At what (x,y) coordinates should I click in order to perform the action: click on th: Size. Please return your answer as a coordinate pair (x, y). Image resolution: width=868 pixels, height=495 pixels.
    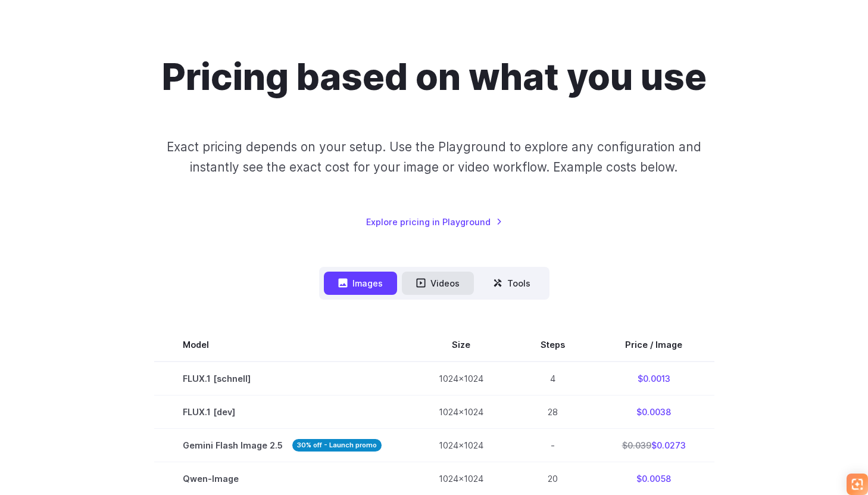
    Looking at the image, I should click on (460, 345).